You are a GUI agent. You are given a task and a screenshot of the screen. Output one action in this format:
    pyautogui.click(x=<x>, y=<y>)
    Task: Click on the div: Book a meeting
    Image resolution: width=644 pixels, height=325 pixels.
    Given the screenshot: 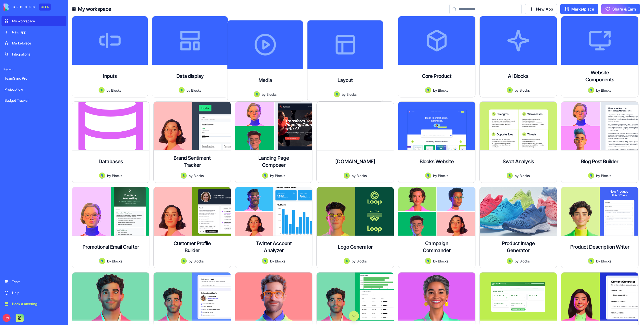 What is the action you would take?
    pyautogui.click(x=37, y=304)
    